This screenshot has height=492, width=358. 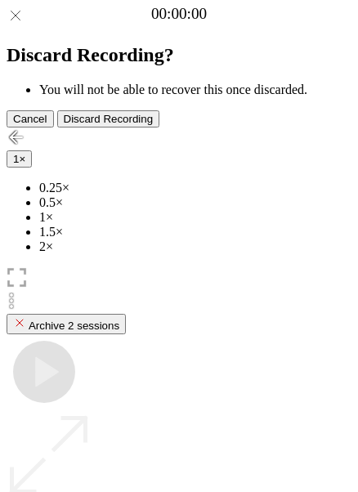 What do you see at coordinates (195, 90) in the screenshot?
I see `li: You will not be able to recover this once discarded.` at bounding box center [195, 90].